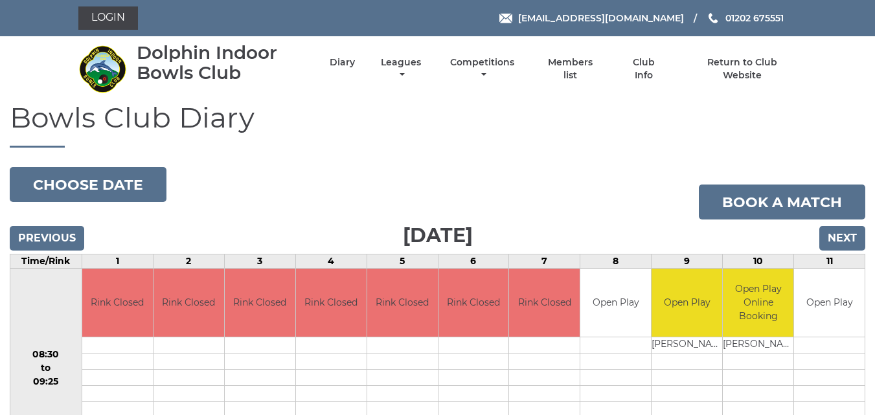 Image resolution: width=875 pixels, height=415 pixels. I want to click on a: Leagues, so click(401, 69).